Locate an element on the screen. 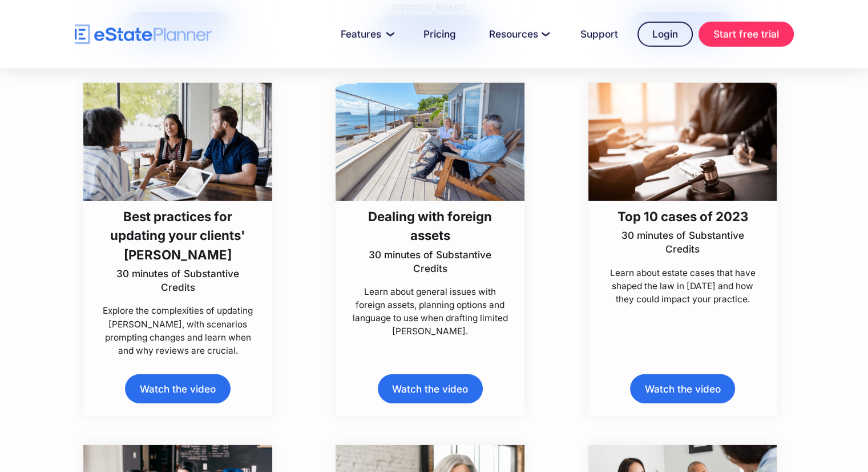 The image size is (868, 472). a: Start free trial is located at coordinates (746, 34).